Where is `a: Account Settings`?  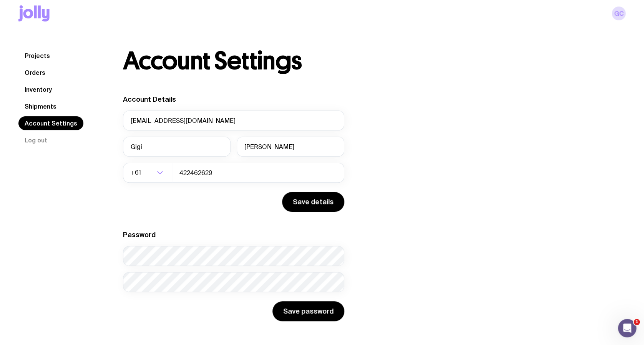 a: Account Settings is located at coordinates (50, 124).